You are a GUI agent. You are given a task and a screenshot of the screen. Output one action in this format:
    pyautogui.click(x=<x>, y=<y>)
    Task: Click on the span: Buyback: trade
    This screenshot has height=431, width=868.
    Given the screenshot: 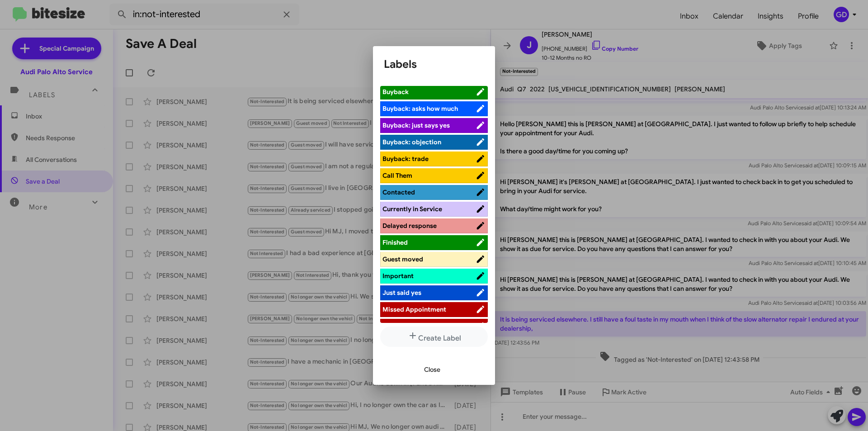 What is the action you would take?
    pyautogui.click(x=405, y=159)
    